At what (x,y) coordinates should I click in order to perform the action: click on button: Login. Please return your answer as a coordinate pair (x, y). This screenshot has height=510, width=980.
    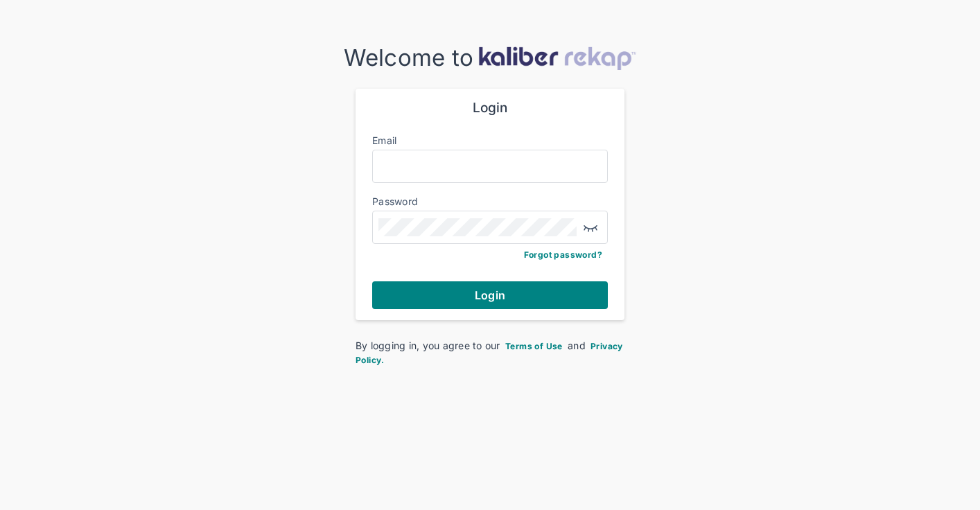
    Looking at the image, I should click on (490, 295).